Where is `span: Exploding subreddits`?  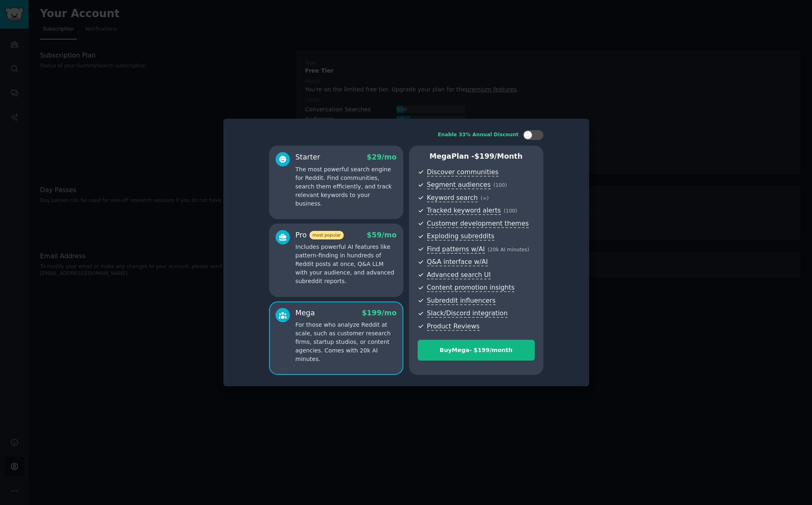
span: Exploding subreddits is located at coordinates (460, 236).